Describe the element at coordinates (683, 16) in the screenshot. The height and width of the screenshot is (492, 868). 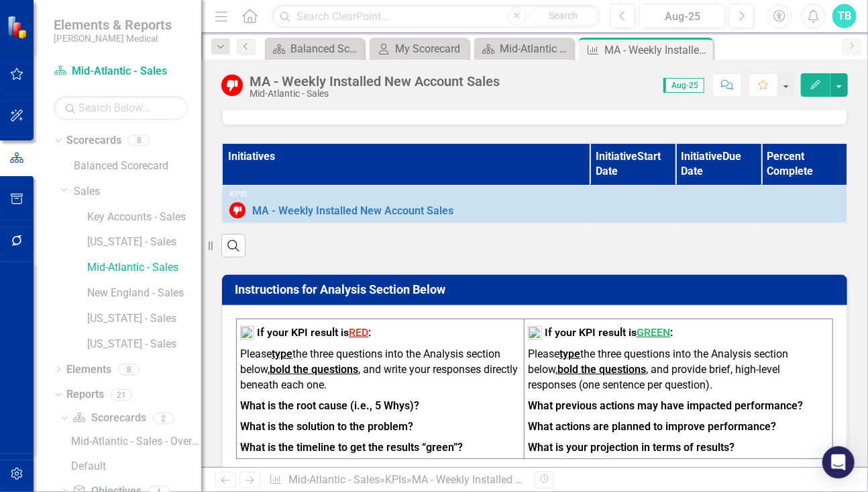
I see `button: Aug-25` at that location.